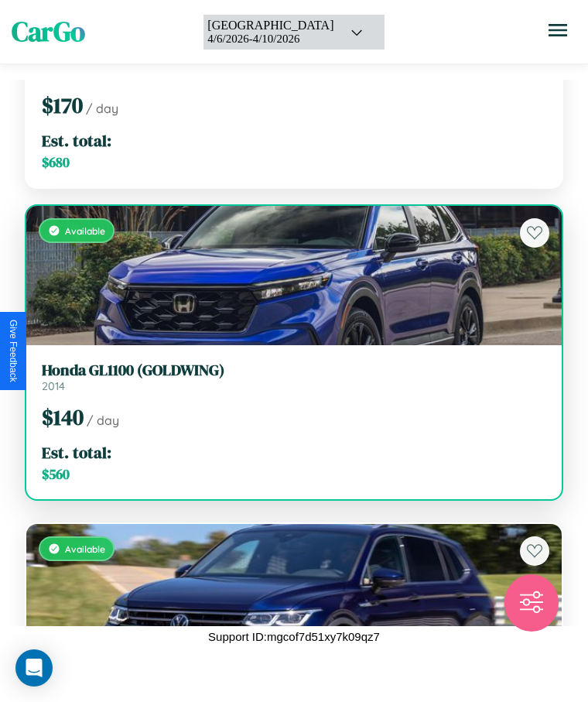 Image resolution: width=588 pixels, height=702 pixels. I want to click on div: Open Intercom Messenger, so click(34, 668).